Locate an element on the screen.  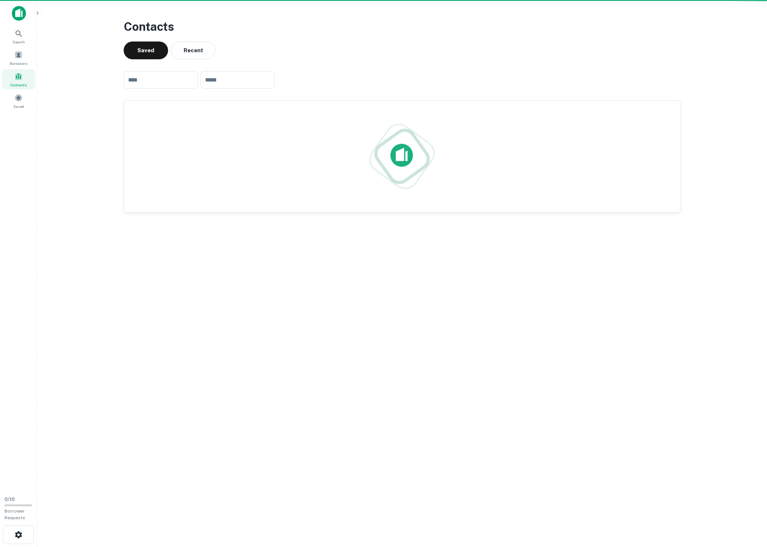
a: Saved is located at coordinates (19, 101).